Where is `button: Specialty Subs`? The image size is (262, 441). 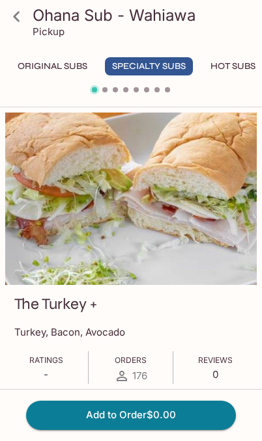
button: Specialty Subs is located at coordinates (148, 66).